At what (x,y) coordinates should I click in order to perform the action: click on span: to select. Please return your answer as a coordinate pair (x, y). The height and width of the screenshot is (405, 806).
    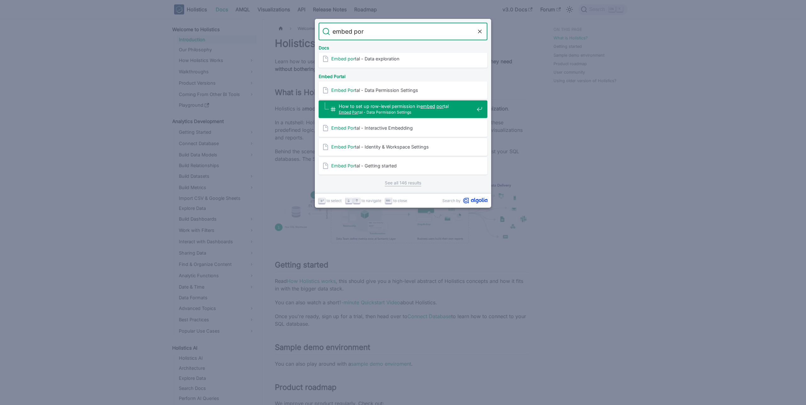
    Looking at the image, I should click on (334, 201).